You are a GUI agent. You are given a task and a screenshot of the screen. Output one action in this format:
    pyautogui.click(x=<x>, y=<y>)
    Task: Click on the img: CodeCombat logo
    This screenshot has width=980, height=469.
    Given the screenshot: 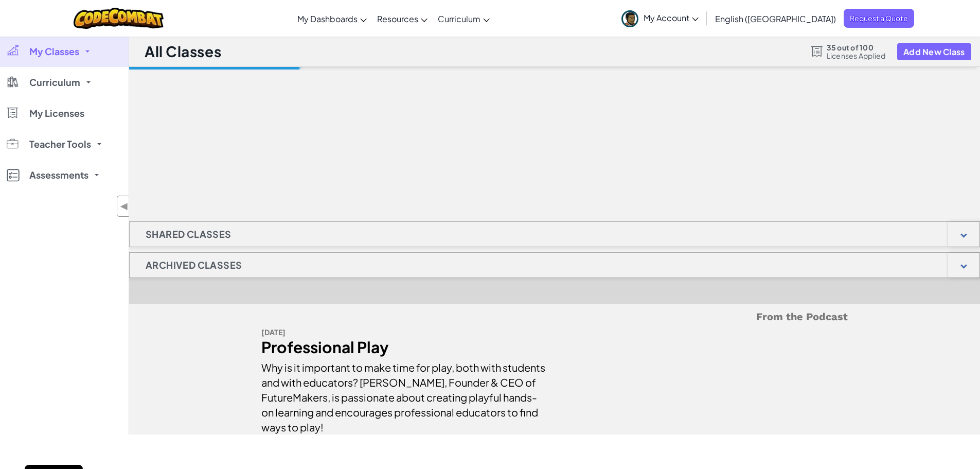 What is the action you would take?
    pyautogui.click(x=118, y=18)
    